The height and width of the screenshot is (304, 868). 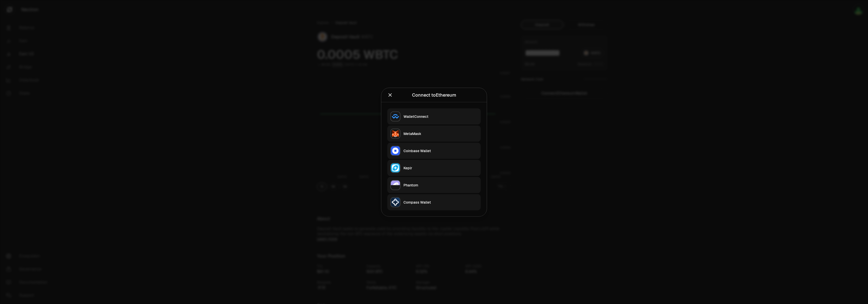 I want to click on div: Compass Wallet, so click(x=441, y=202).